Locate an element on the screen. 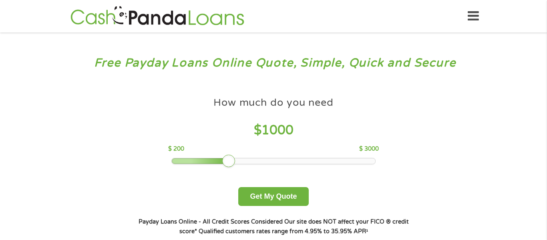 This screenshot has height=240, width=547. strong: Our site does NOT affect your FICO ® credit score* is located at coordinates (294, 226).